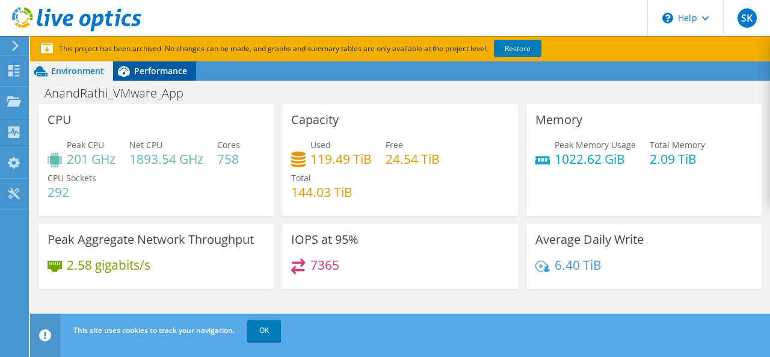 Image resolution: width=770 pixels, height=357 pixels. I want to click on h3: IOPS at 95%, so click(325, 239).